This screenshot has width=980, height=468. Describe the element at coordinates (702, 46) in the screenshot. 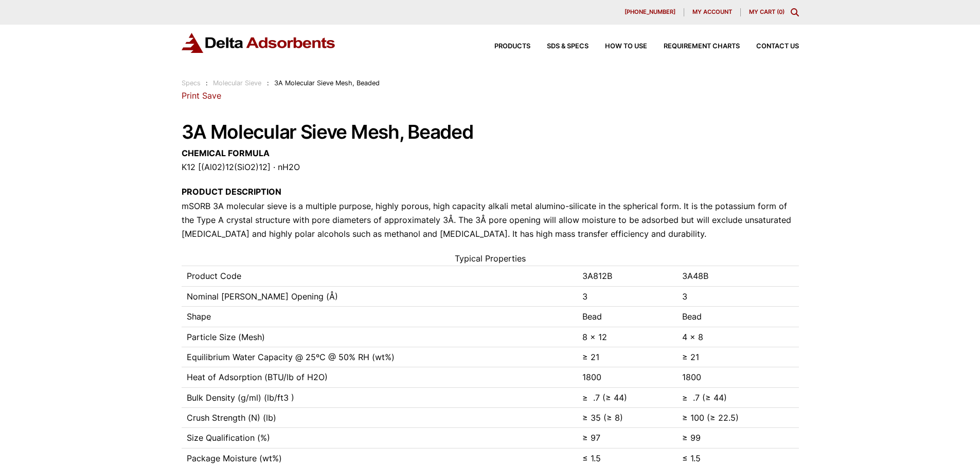

I see `span: Requirement Charts` at that location.